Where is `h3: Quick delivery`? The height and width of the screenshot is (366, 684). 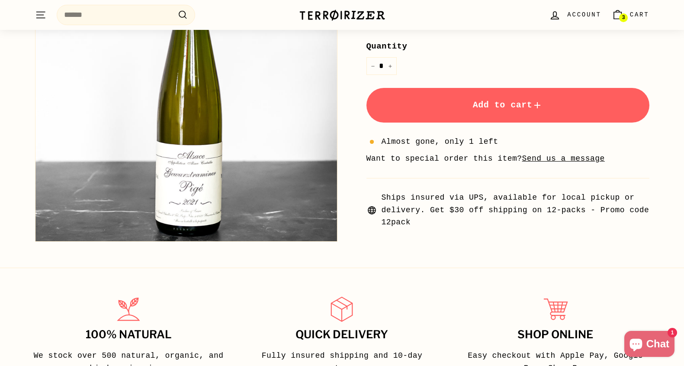
h3: Quick delivery is located at coordinates (342, 335).